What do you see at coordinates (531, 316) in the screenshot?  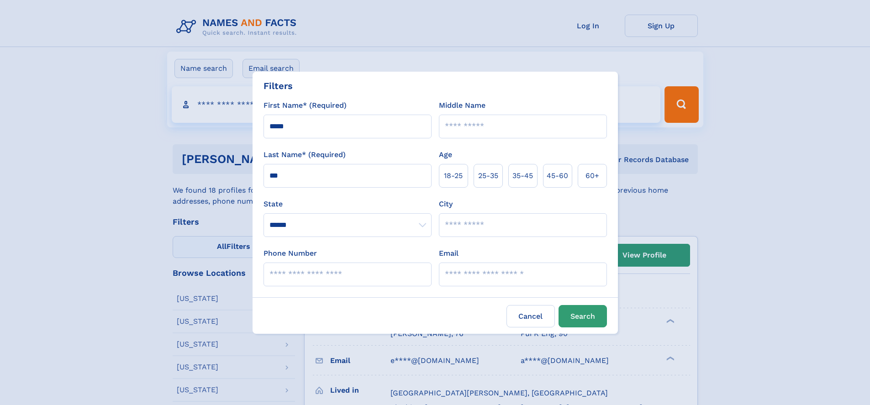 I see `label: Cancel` at bounding box center [531, 316].